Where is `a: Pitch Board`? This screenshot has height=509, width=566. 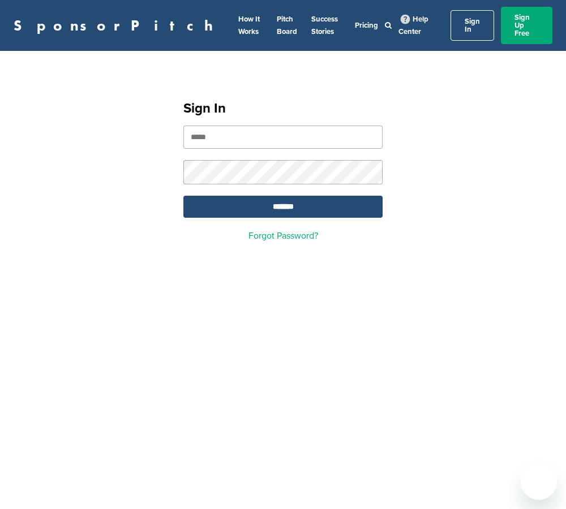 a: Pitch Board is located at coordinates (287, 25).